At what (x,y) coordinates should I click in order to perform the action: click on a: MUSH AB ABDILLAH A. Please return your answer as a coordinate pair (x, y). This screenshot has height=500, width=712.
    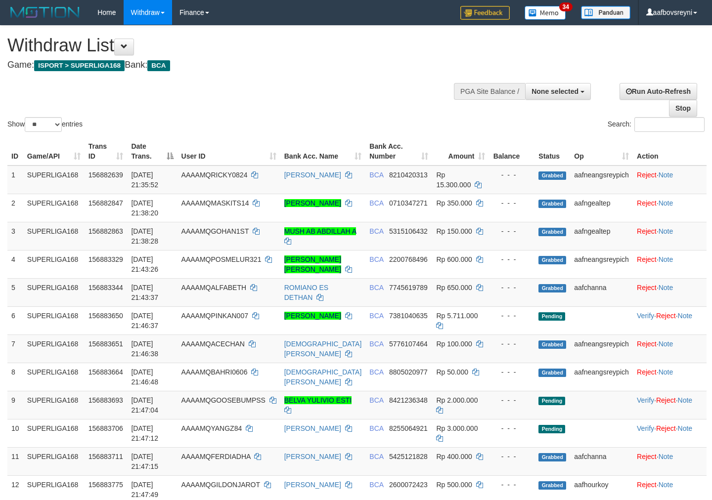
    Looking at the image, I should click on (320, 231).